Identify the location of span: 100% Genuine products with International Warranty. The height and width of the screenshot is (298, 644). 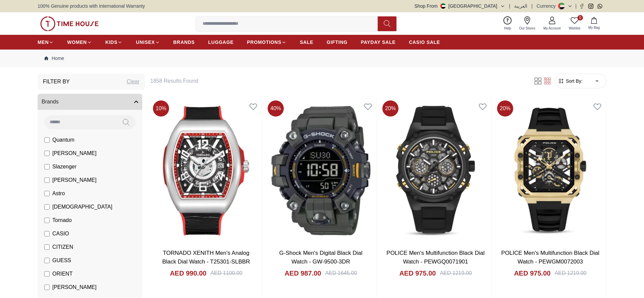
(91, 6).